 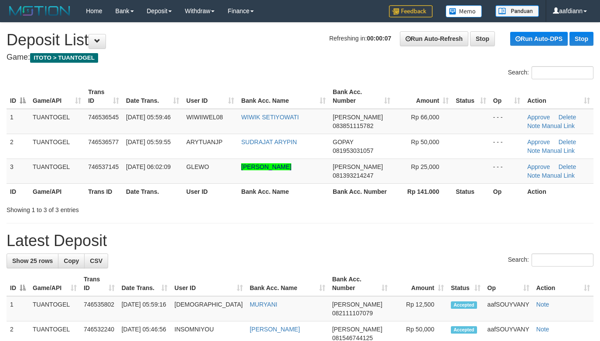 I want to click on td: 3, so click(x=18, y=171).